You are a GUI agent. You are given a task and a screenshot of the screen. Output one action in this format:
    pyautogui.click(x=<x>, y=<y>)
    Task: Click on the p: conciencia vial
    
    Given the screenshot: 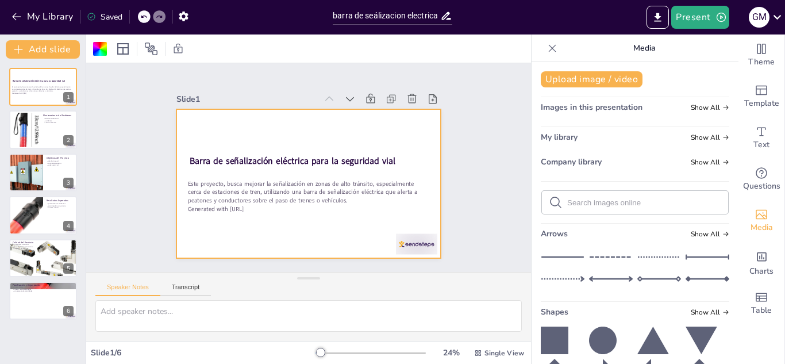 What is the action you would take?
    pyautogui.click(x=60, y=165)
    